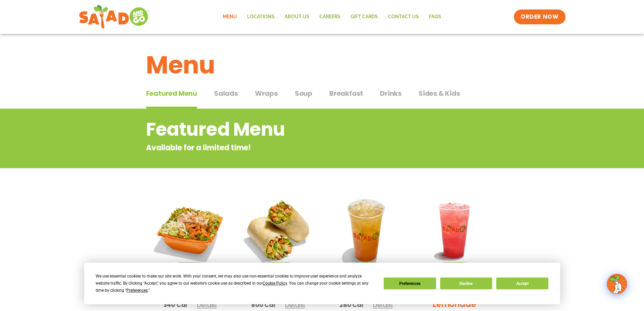  What do you see at coordinates (364, 17) in the screenshot?
I see `a: GIFT CARDS` at bounding box center [364, 17].